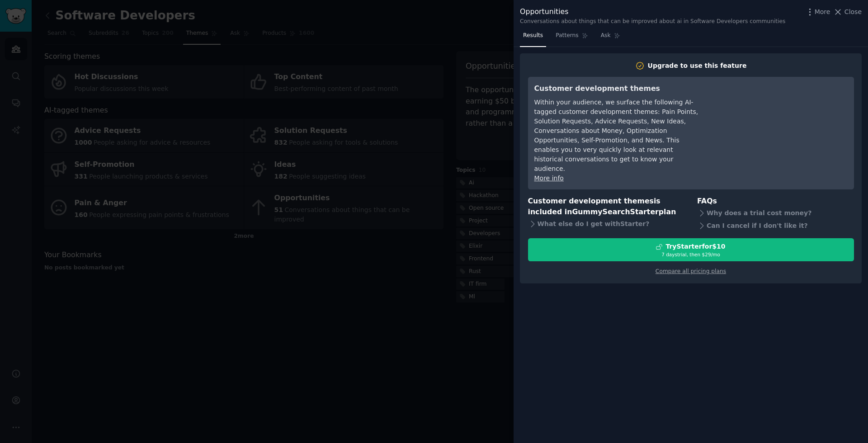 The height and width of the screenshot is (443, 868). Describe the element at coordinates (853, 12) in the screenshot. I see `span: Close` at that location.